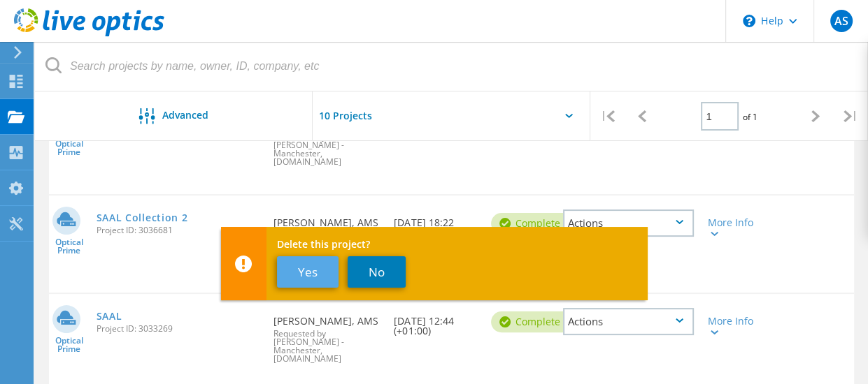 The image size is (868, 384). I want to click on a: Live Optics Dashboard, so click(89, 35).